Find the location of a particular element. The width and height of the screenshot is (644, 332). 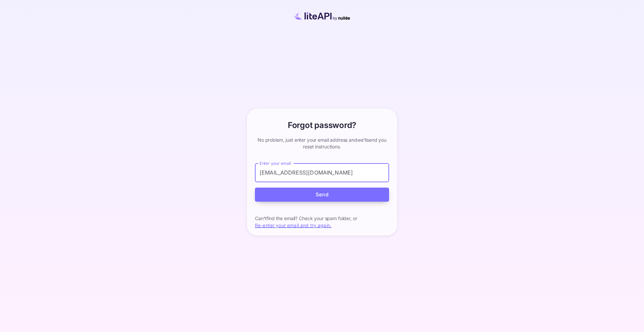

label: Enter your email is located at coordinates (275, 163).